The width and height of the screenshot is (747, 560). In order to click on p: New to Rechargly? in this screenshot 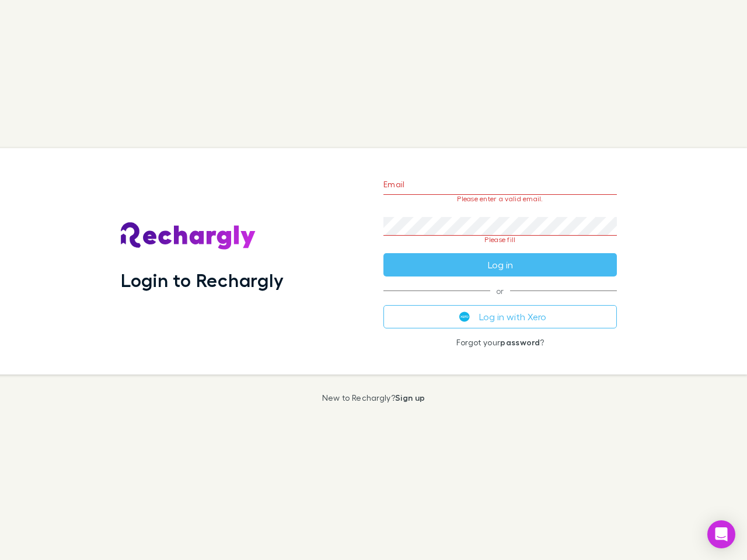, I will do `click(373, 398)`.